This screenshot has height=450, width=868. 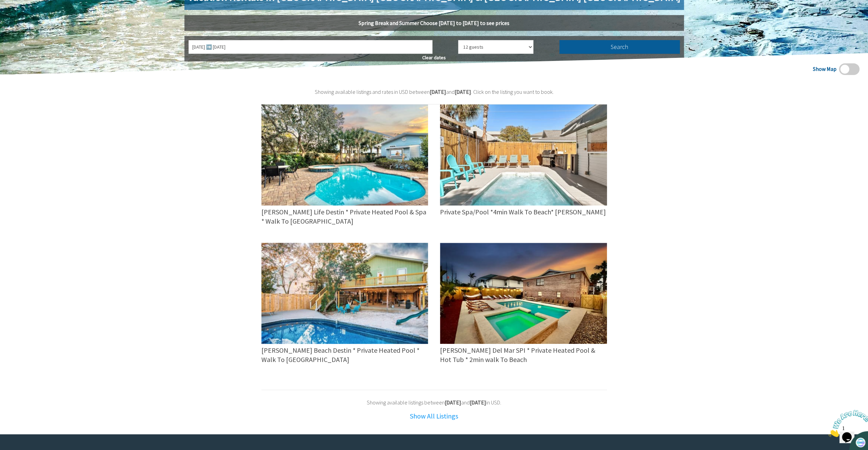 What do you see at coordinates (523, 293) in the screenshot?
I see `img: 1b3d0ca6-a5be-407f-aaf6-da6a259b87e9.jpeg` at bounding box center [523, 293].